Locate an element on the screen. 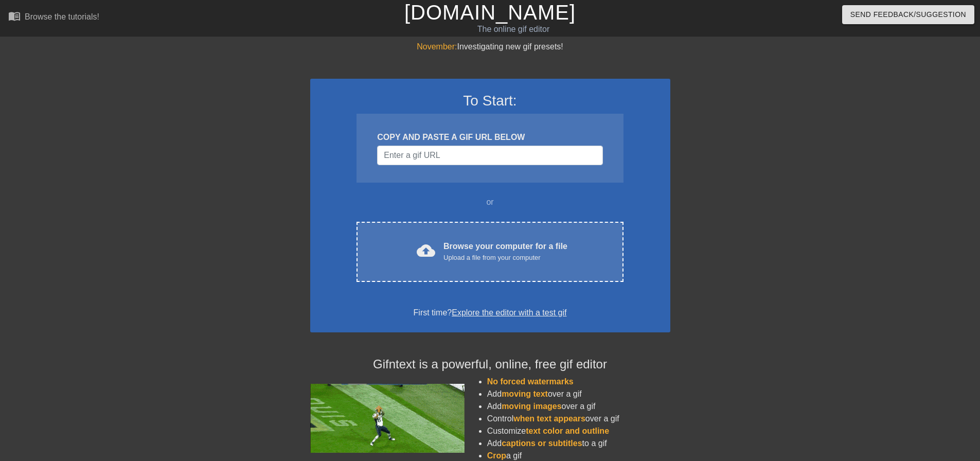  div: Browse the tutorials! is located at coordinates (62, 17).